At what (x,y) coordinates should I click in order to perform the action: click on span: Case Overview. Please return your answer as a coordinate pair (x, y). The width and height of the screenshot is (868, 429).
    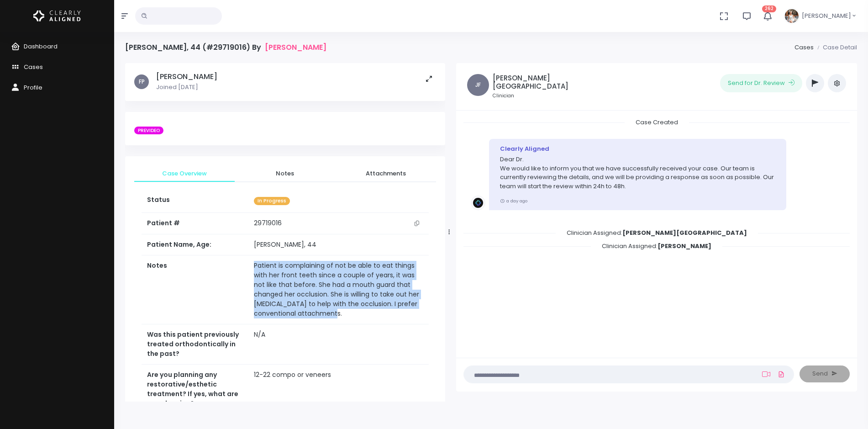
    Looking at the image, I should click on (184, 173).